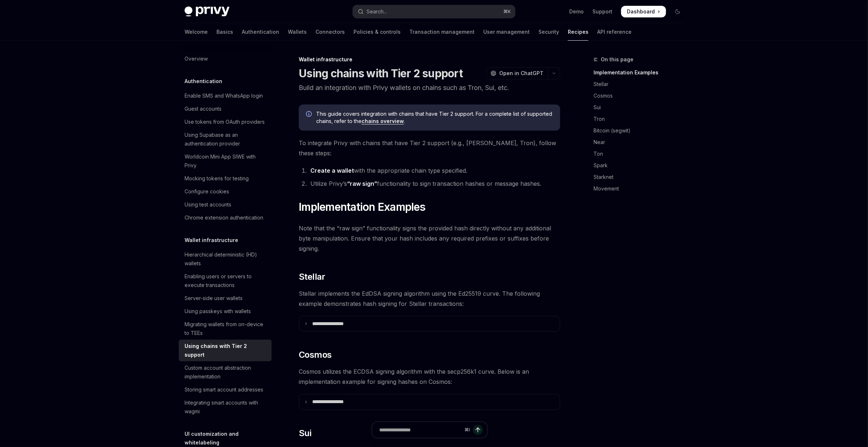 This screenshot has width=868, height=447. What do you see at coordinates (310, 114) in the screenshot?
I see `svg: Info` at bounding box center [310, 114].